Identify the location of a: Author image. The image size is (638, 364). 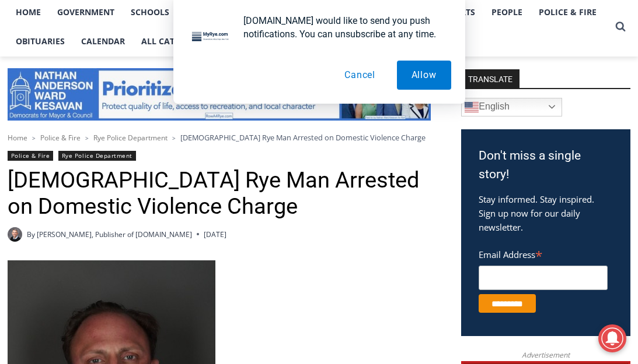
(15, 235).